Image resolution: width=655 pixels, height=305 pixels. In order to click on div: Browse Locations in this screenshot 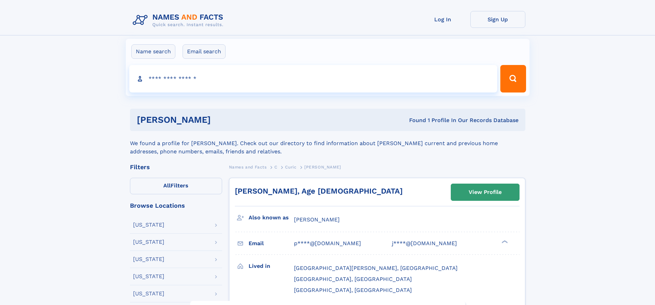, I will do `click(176, 206)`.